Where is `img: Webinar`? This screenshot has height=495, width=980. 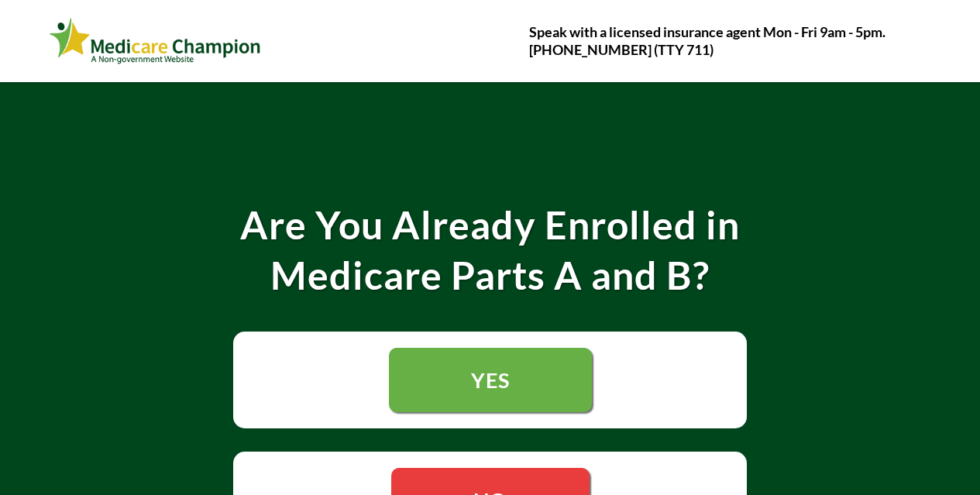
img: Webinar is located at coordinates (155, 41).